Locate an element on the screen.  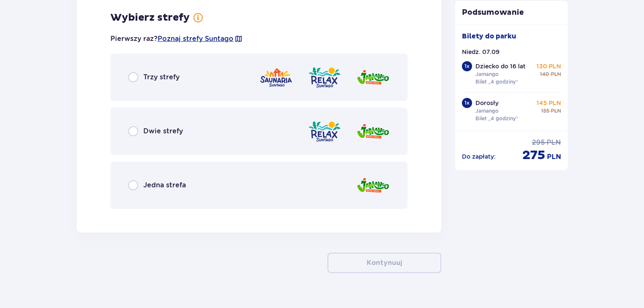
p: Trzy strefy is located at coordinates (161, 77).